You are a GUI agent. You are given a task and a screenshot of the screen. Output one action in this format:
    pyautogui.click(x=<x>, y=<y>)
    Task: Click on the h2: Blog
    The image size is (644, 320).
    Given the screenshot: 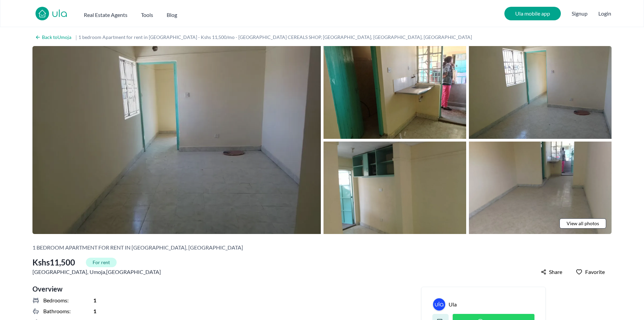 What is the action you would take?
    pyautogui.click(x=172, y=15)
    